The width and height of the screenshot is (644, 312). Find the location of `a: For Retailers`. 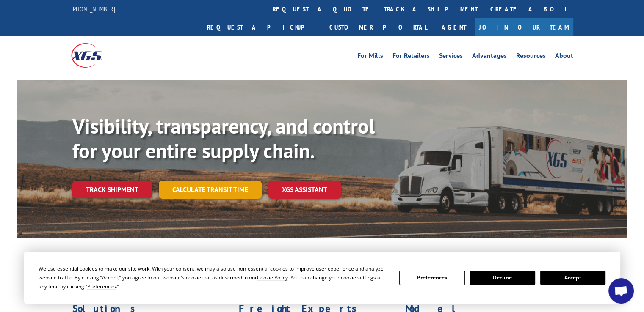

a: For Retailers is located at coordinates (411, 57).